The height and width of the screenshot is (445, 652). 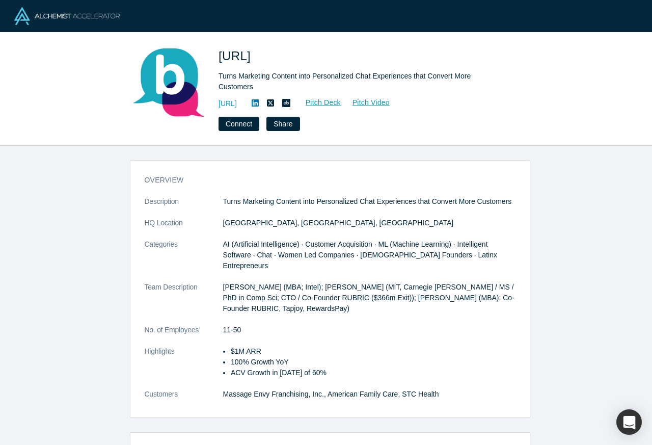 What do you see at coordinates (283, 124) in the screenshot?
I see `button: Share` at bounding box center [283, 124].